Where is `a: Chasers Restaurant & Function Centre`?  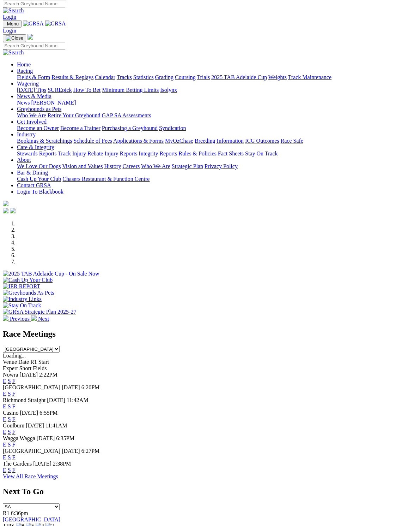 a: Chasers Restaurant & Function Centre is located at coordinates (105, 178).